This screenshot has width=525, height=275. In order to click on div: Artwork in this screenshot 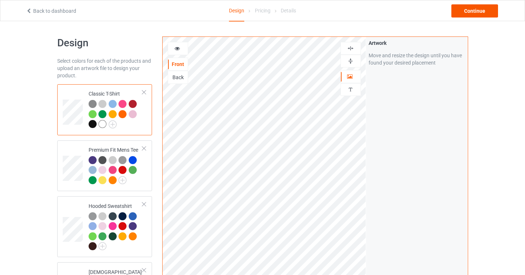, I will do `click(416, 43)`.